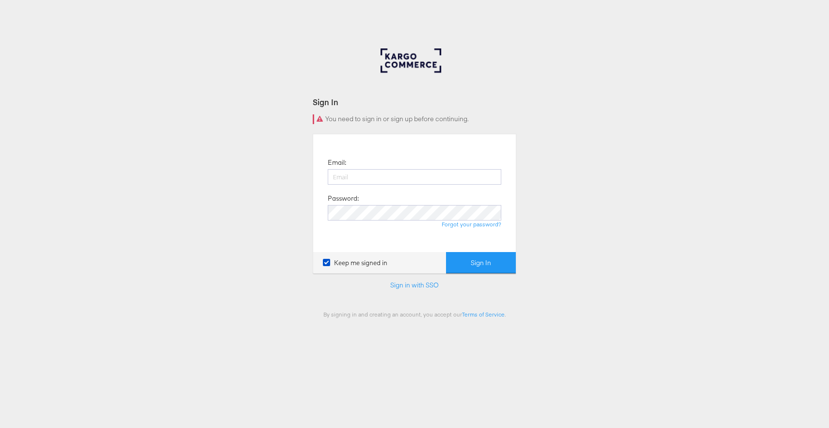 The width and height of the screenshot is (829, 428). Describe the element at coordinates (471, 224) in the screenshot. I see `a: Forgot your password?` at that location.